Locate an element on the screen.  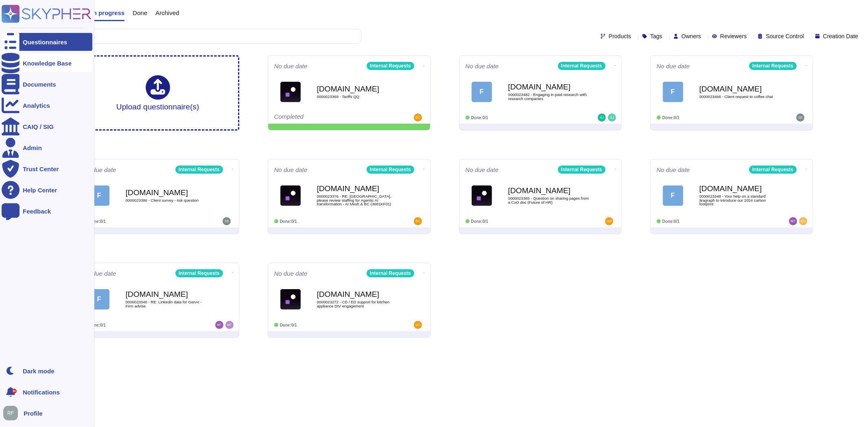
div: Dark mode is located at coordinates (39, 371).